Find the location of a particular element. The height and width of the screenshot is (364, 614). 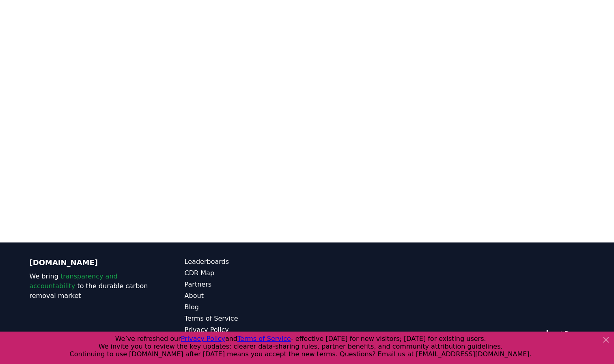

p: We bring to the durable carbon removal market is located at coordinates (91, 286).